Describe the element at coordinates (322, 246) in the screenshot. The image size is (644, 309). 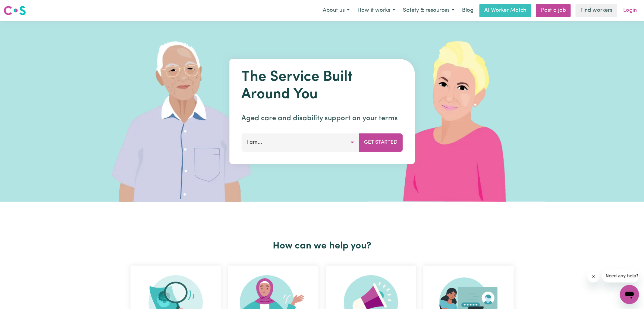
I see `h2: How can we help you?` at that location.